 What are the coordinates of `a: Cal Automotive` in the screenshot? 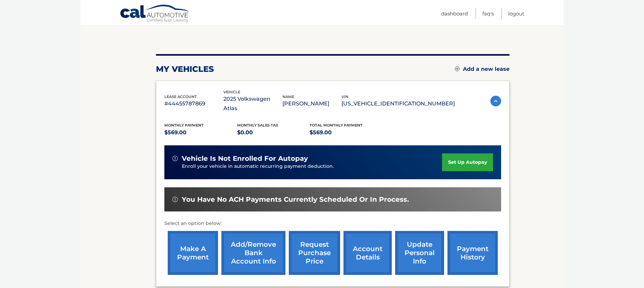 It's located at (155, 14).